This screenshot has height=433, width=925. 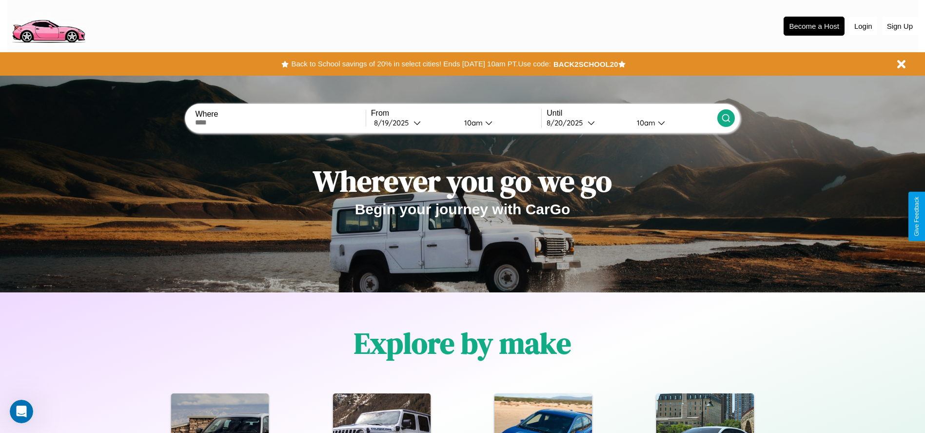 I want to click on button: 8/19/2025, so click(x=414, y=122).